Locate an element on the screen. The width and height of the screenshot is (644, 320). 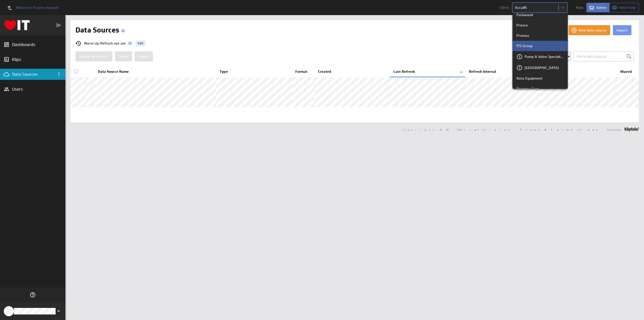
p: Pump & Valve Specialties Ltd is located at coordinates (545, 57).